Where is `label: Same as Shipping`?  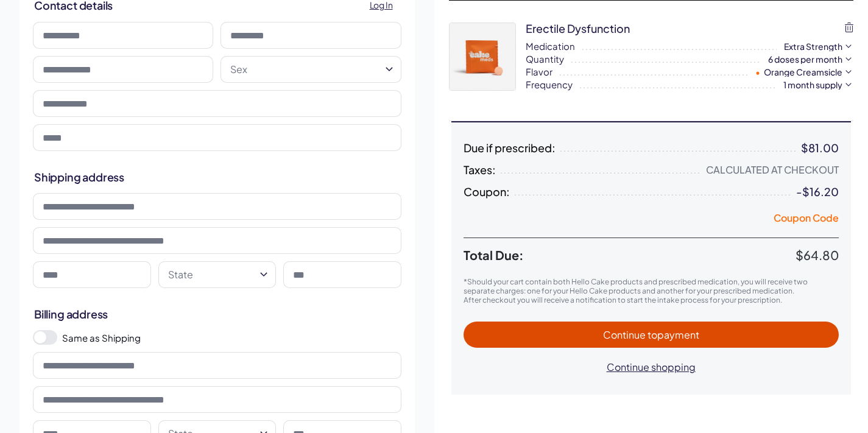
label: Same as Shipping is located at coordinates (231, 338).